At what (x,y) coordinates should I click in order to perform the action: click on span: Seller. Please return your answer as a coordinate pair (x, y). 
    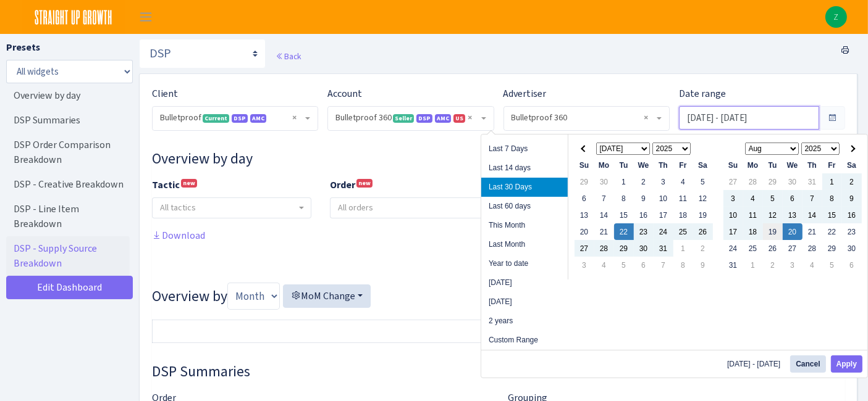
    Looking at the image, I should click on (403, 119).